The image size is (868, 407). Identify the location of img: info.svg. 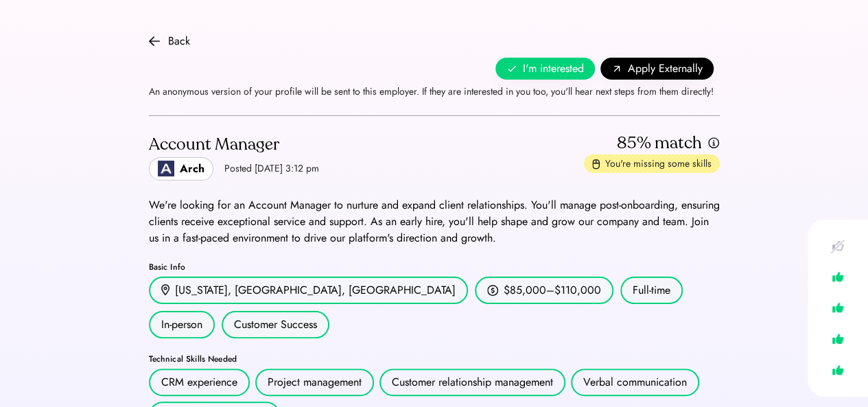
(713, 143).